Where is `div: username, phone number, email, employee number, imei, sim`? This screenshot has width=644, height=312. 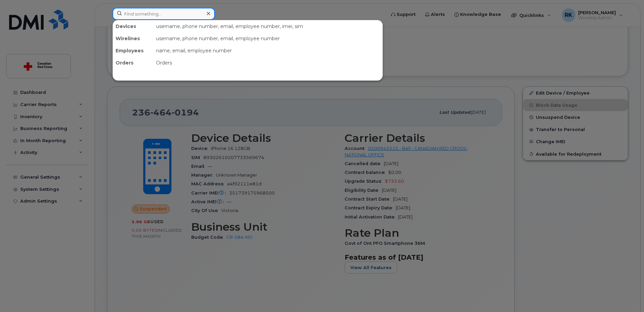
div: username, phone number, email, employee number, imei, sim is located at coordinates (268, 26).